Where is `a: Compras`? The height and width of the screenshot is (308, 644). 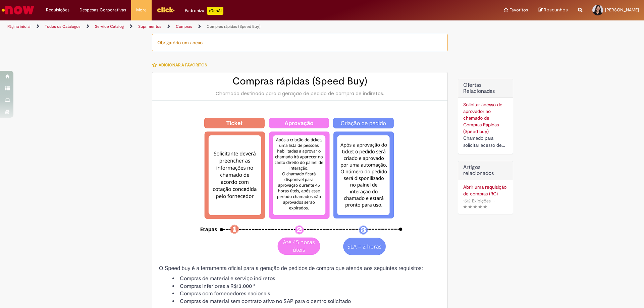
a: Compras is located at coordinates (184, 27).